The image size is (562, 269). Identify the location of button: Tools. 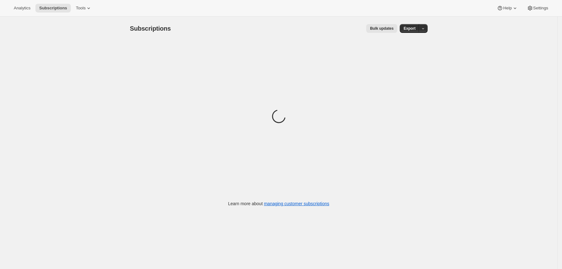
(84, 8).